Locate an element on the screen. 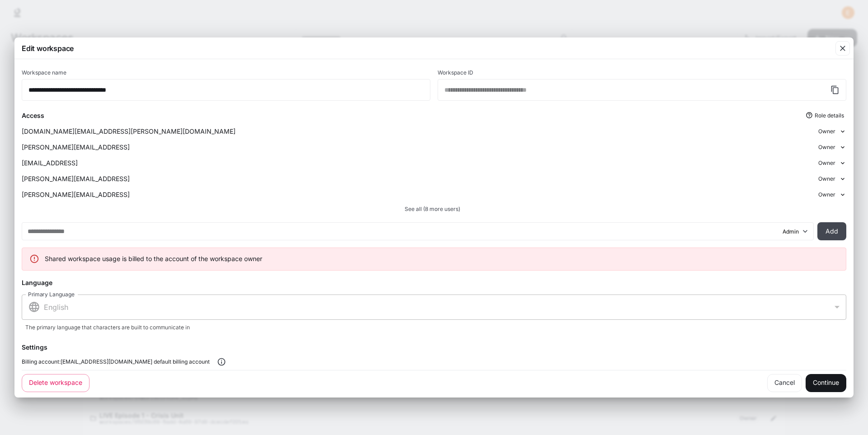 This screenshot has height=435, width=868. button: Role details is located at coordinates (825, 115).